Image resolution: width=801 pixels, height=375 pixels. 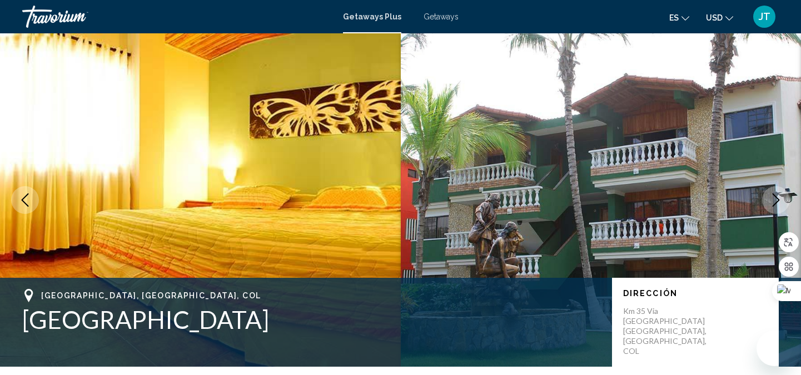 What do you see at coordinates (372, 17) in the screenshot?
I see `a: Getaways Plus` at bounding box center [372, 17].